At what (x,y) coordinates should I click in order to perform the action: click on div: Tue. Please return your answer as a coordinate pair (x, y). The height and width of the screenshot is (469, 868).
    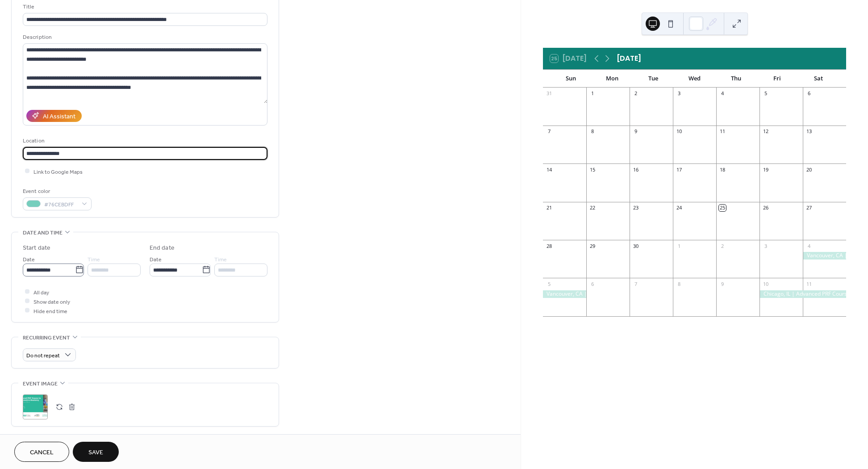
    Looking at the image, I should click on (654, 78).